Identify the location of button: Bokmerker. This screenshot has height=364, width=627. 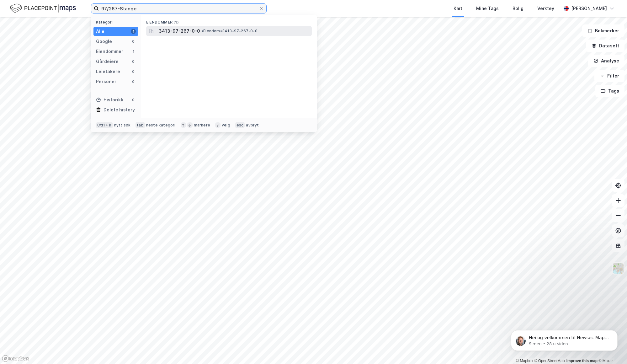
(603, 31).